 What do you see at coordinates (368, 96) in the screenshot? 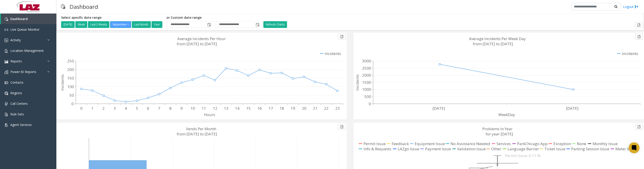
I see `text: 500` at bounding box center [368, 96].